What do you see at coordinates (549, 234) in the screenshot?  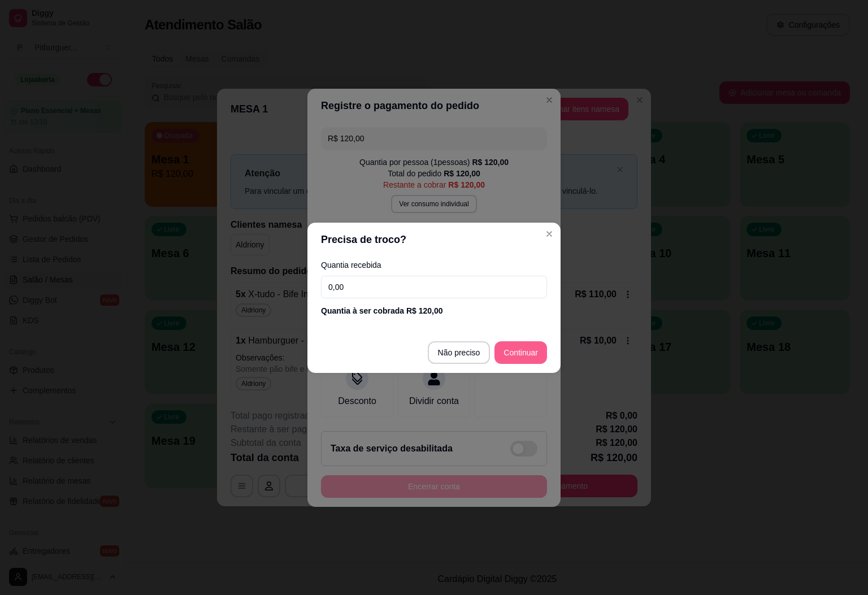 I see `button: Close` at bounding box center [549, 234].